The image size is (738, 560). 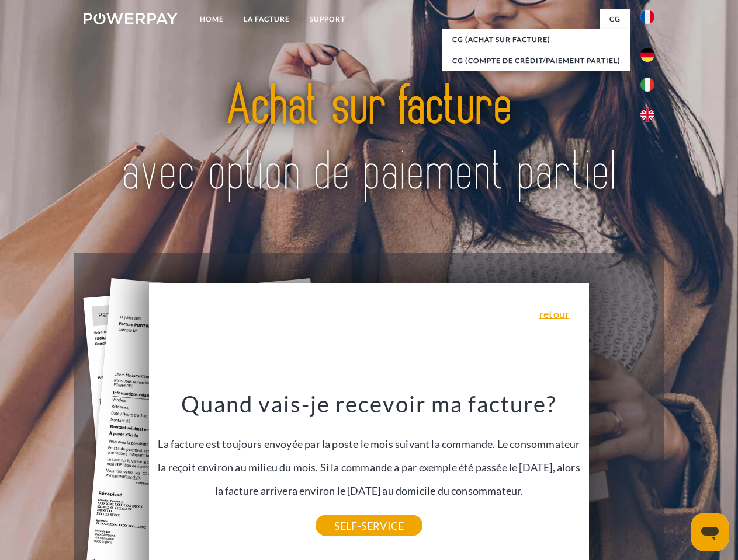 I want to click on div: La facture est toujours envoyée par la poste le mois suivant la commande. Le consommateur la reço..., so click(x=369, y=457).